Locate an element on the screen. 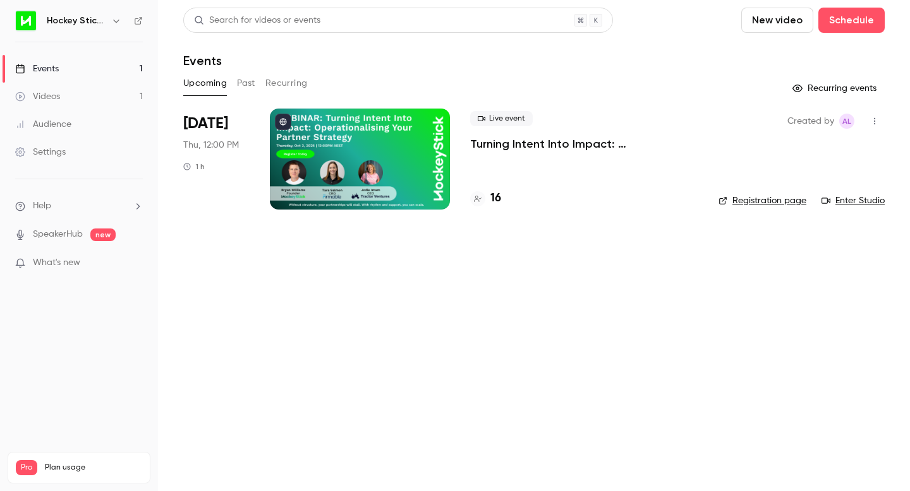 The height and width of the screenshot is (491, 910). div: Search for videos or events is located at coordinates (257, 20).